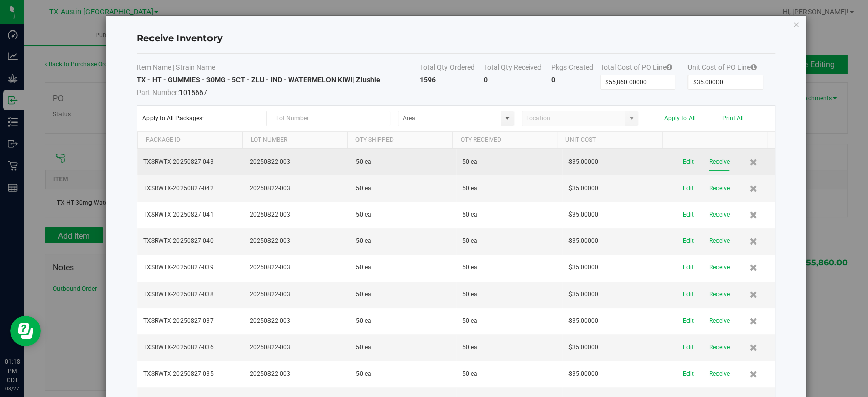  Describe the element at coordinates (451, 68) in the screenshot. I see `th: Total Qty Ordered` at that location.